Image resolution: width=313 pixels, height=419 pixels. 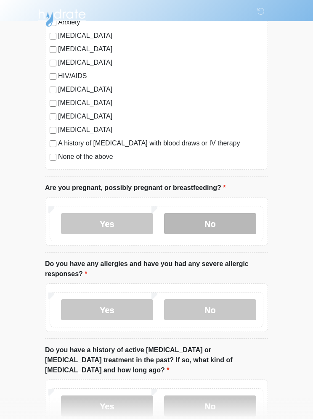 I want to click on input: HIV/AIDS, so click(x=53, y=76).